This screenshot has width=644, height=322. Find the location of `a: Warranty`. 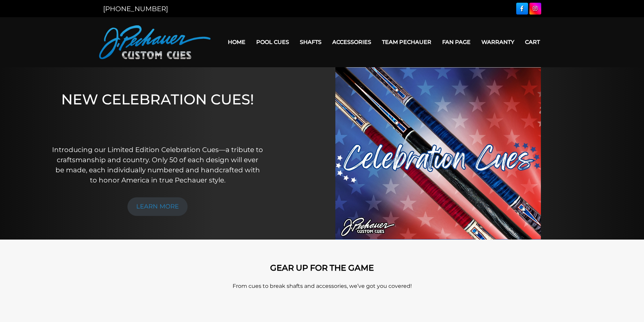

a: Warranty is located at coordinates (497, 42).